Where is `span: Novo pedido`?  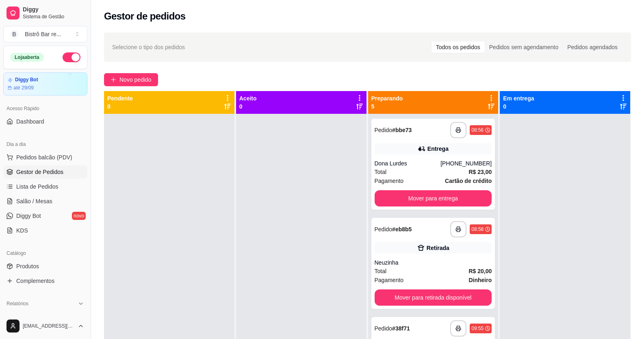 span: Novo pedido is located at coordinates (136, 80).